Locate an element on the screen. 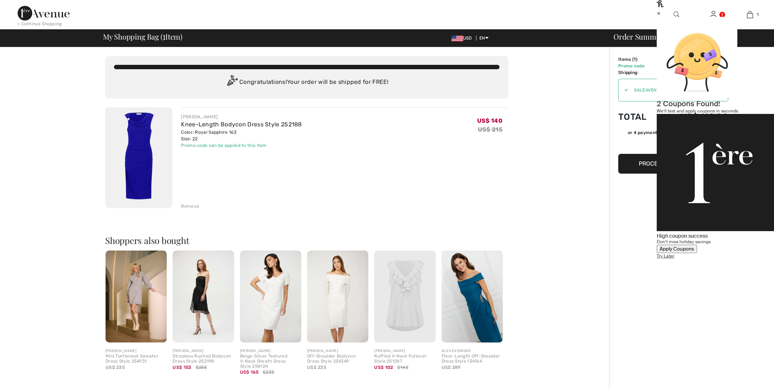 This screenshot has width=774, height=389. td: US$ 140.00 is located at coordinates (693, 59).